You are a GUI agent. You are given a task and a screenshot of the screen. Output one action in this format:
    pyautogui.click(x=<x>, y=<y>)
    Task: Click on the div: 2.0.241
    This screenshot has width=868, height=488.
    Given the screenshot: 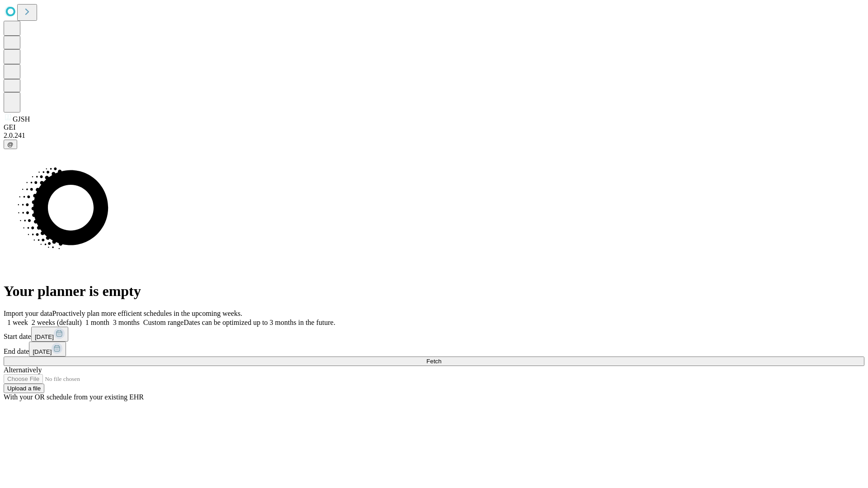 What is the action you would take?
    pyautogui.click(x=434, y=136)
    